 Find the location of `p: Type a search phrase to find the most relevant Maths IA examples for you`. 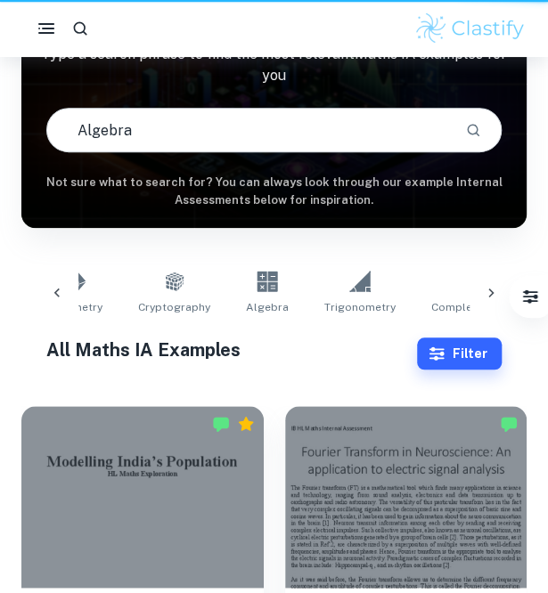

p: Type a search phrase to find the most relevant Maths IA examples for you is located at coordinates (273, 65).